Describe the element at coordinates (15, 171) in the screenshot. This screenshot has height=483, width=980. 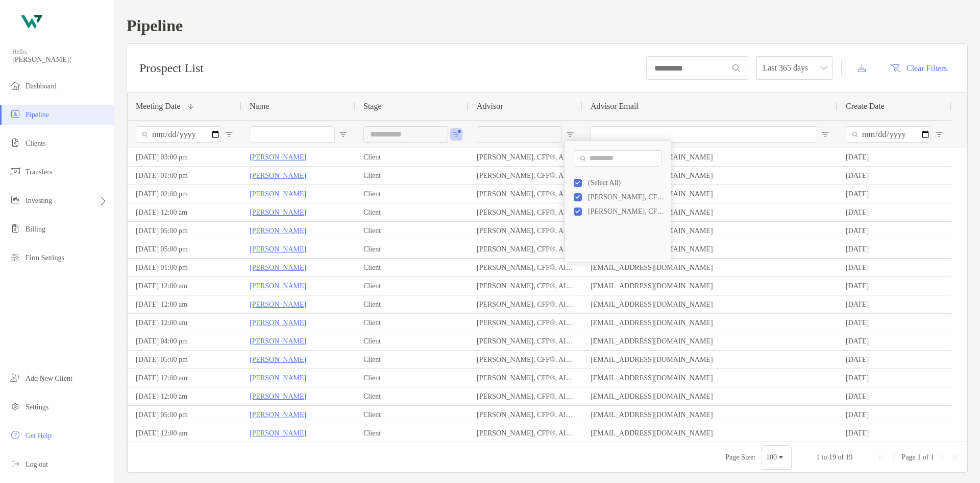
I see `img: transfers icon` at that location.